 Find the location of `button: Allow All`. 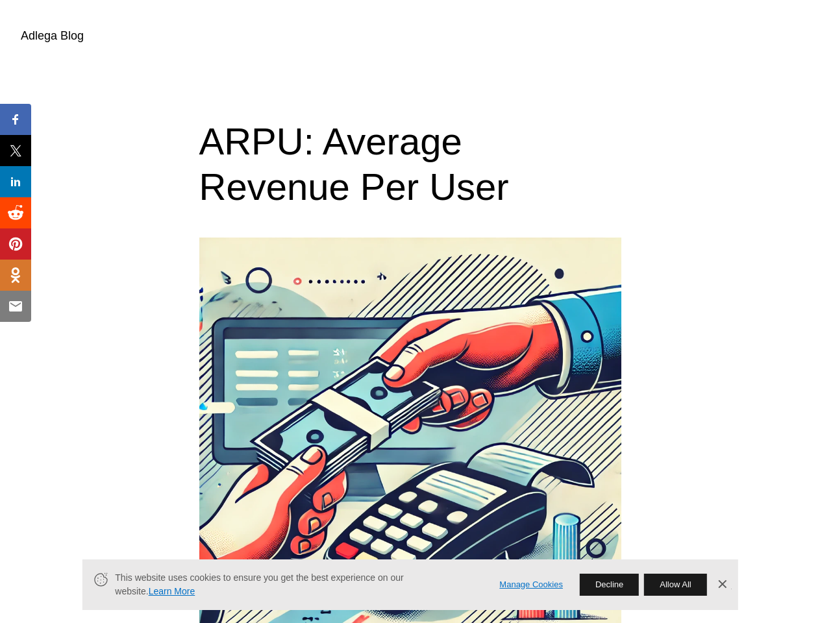

button: Allow All is located at coordinates (675, 585).